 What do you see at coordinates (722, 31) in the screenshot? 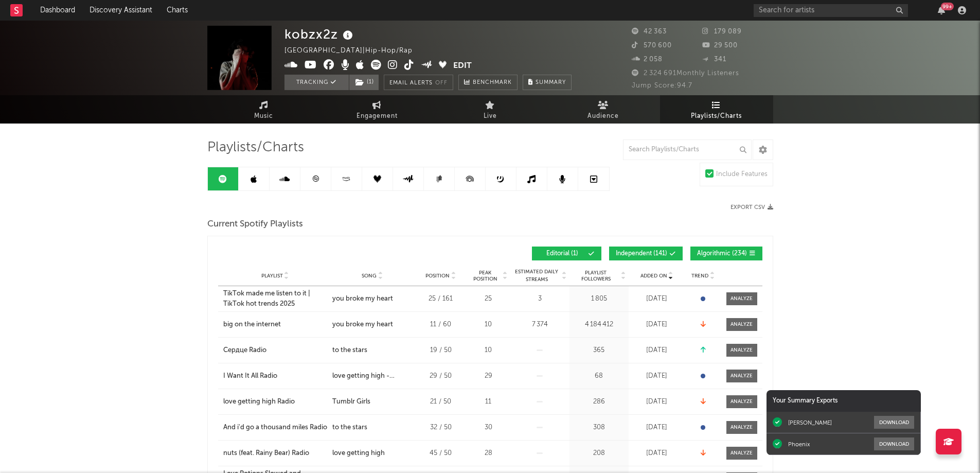
I see `span: 179 089` at bounding box center [722, 31].